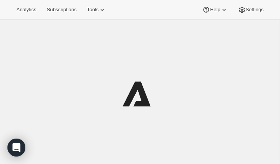 This screenshot has width=280, height=164. Describe the element at coordinates (26, 10) in the screenshot. I see `button: Analytics` at that location.